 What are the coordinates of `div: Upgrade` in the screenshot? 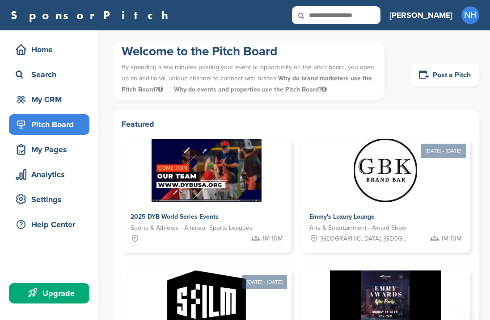 It's located at (51, 294).